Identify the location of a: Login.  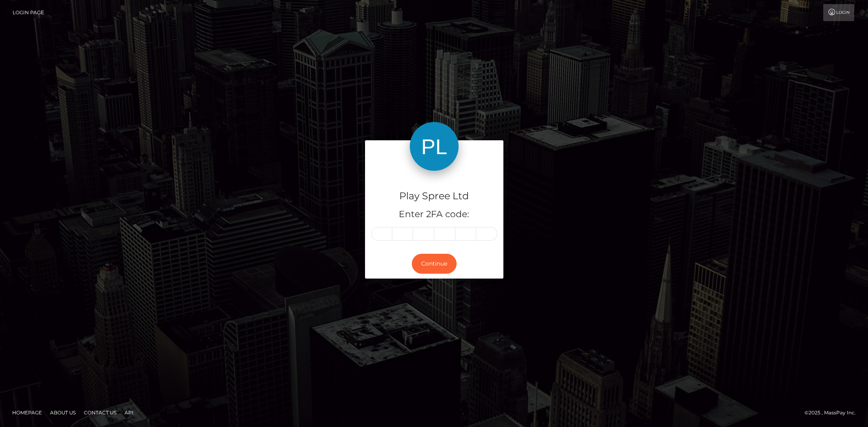
(839, 13).